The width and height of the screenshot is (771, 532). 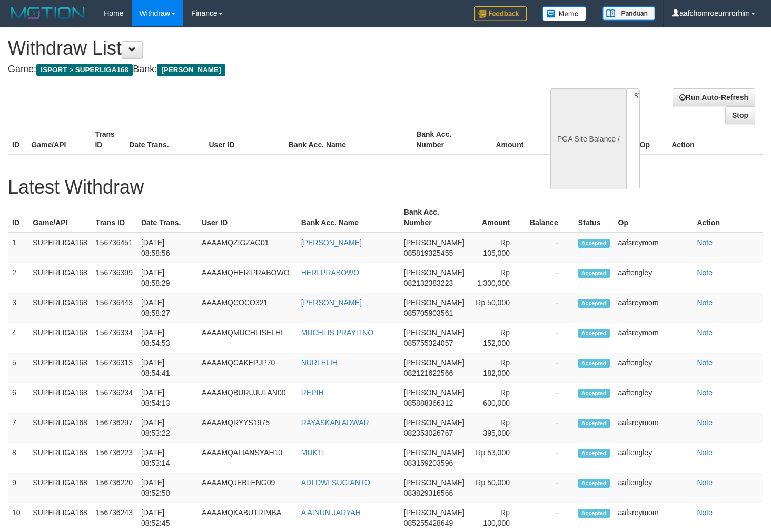 What do you see at coordinates (18, 488) in the screenshot?
I see `td: 9` at bounding box center [18, 488].